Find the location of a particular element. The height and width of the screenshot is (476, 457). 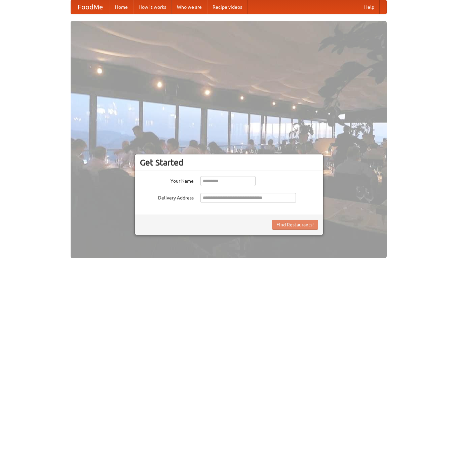

label: Your Name is located at coordinates (167, 180).